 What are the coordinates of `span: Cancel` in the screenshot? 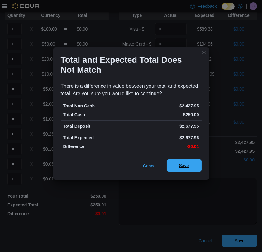 It's located at (150, 166).